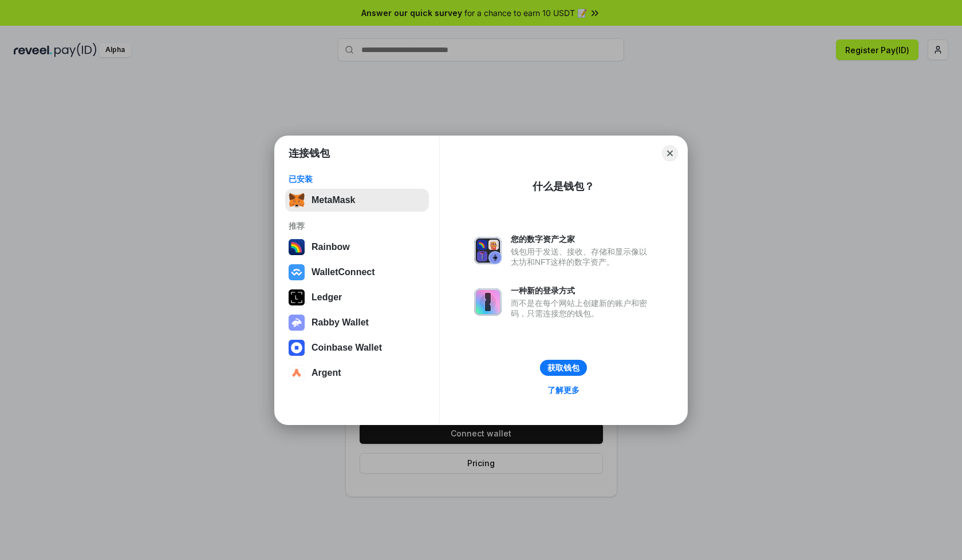 The height and width of the screenshot is (560, 962). I want to click on div: 一种新的登录方式, so click(582, 291).